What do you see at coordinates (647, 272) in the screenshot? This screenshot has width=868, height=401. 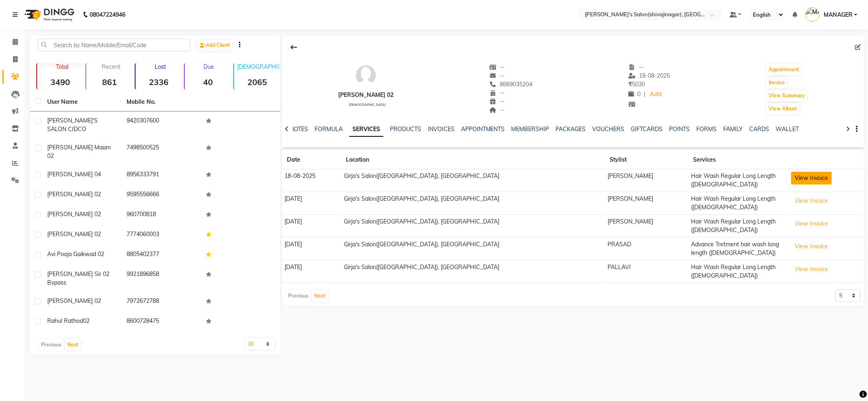 I see `td: PALLAVI` at bounding box center [647, 272].